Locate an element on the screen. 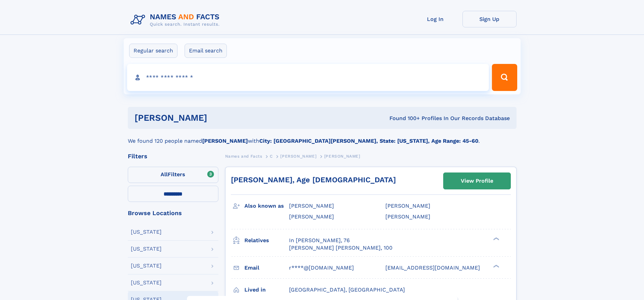 Image resolution: width=644 pixels, height=300 pixels. h3: Lived in is located at coordinates (267, 290).